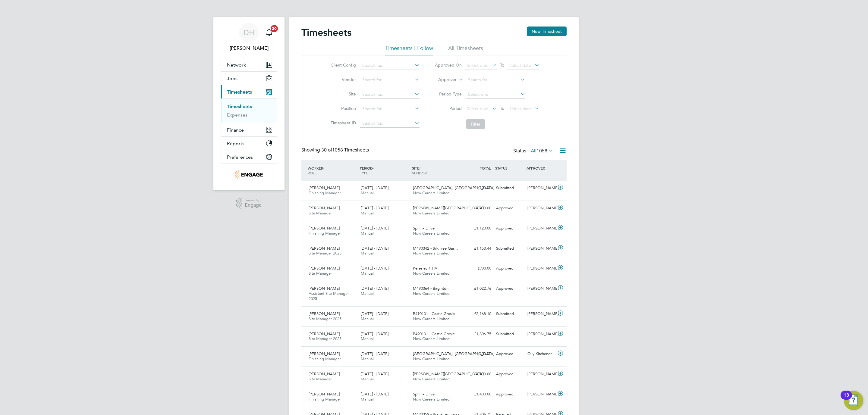 Image resolution: width=868 pixels, height=415 pixels. I want to click on div: WORKER, so click(332, 171).